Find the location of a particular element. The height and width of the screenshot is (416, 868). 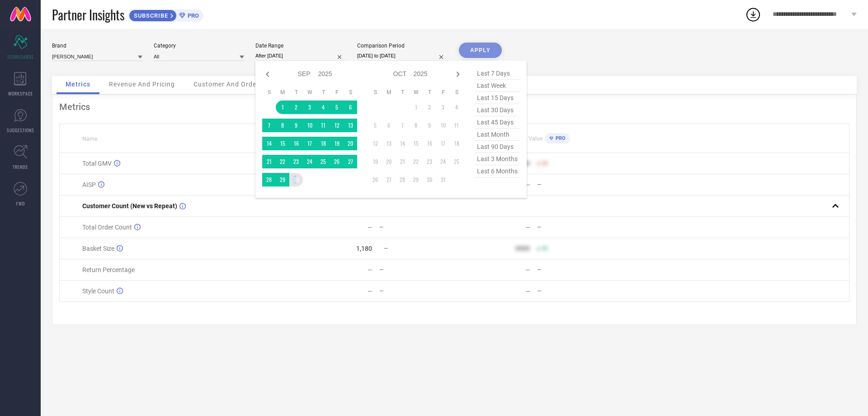

td: Tue Sep 16 2025 is located at coordinates (296, 144).